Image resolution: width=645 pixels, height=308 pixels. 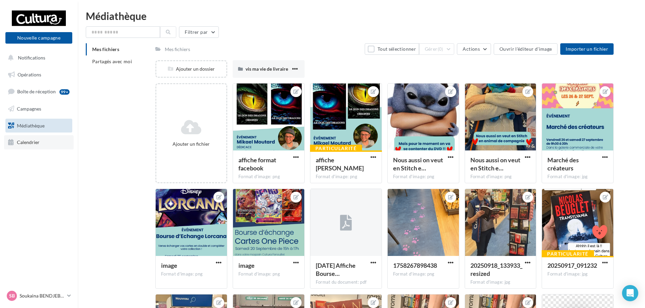 What do you see at coordinates (106, 49) in the screenshot?
I see `span: Mes fichiers` at bounding box center [106, 49].